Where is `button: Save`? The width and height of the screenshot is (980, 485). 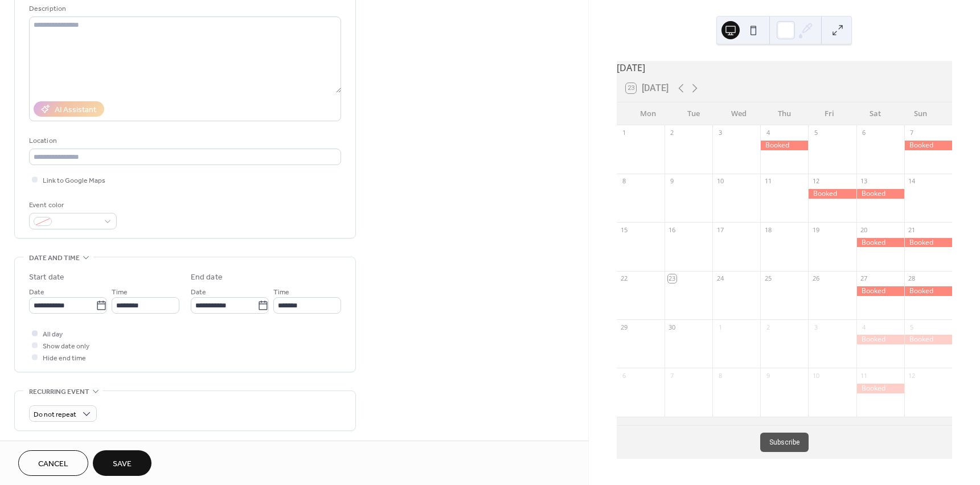 button: Save is located at coordinates (122, 463).